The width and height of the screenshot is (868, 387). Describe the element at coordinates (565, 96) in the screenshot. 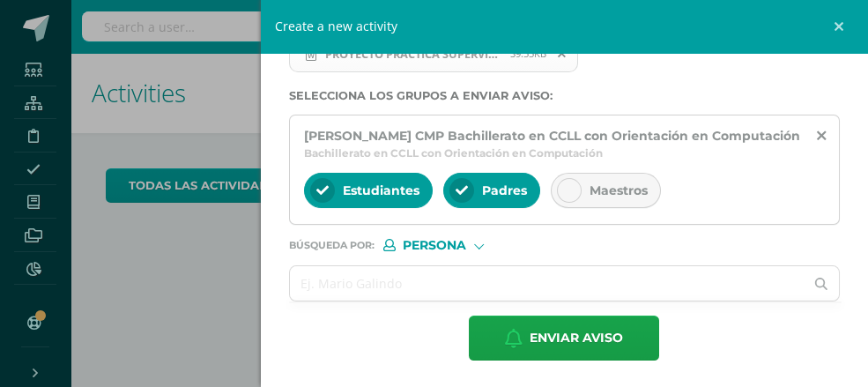

I see `label: Selecciona los grupos a enviar aviso :` at that location.